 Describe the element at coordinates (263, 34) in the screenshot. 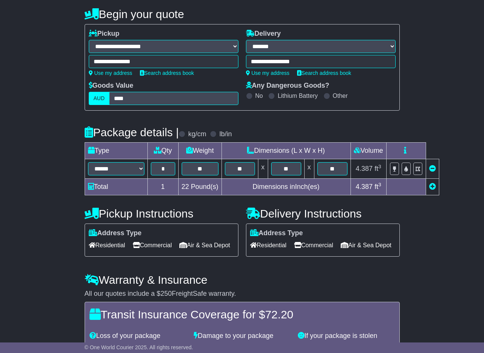

I see `label: Delivery` at that location.